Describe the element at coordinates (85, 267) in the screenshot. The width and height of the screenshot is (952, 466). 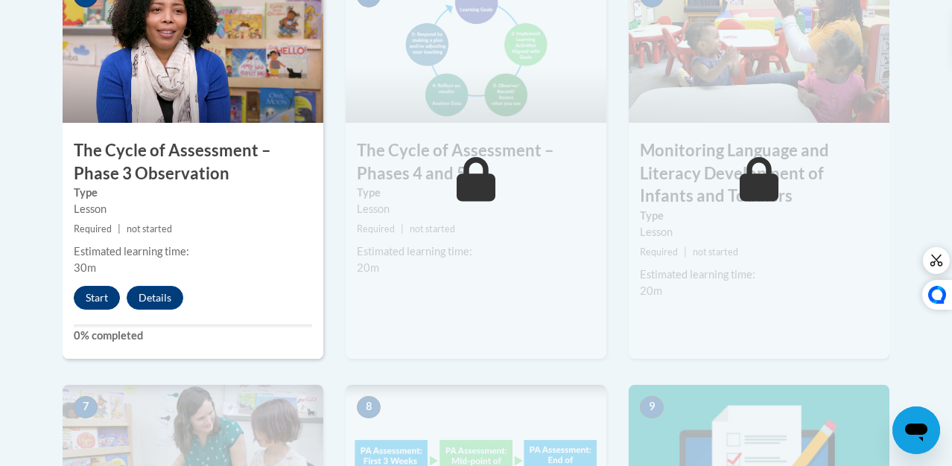
I see `span: 30m` at that location.